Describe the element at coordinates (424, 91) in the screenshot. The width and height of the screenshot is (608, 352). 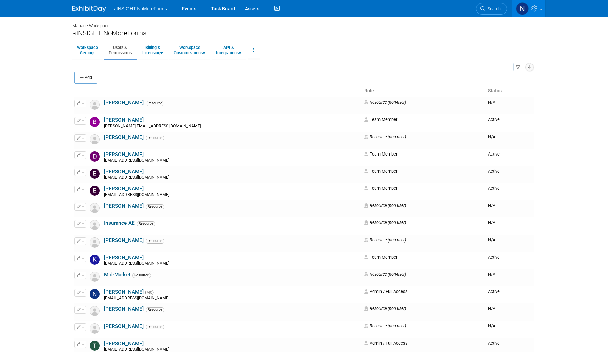
I see `th: Role` at that location.